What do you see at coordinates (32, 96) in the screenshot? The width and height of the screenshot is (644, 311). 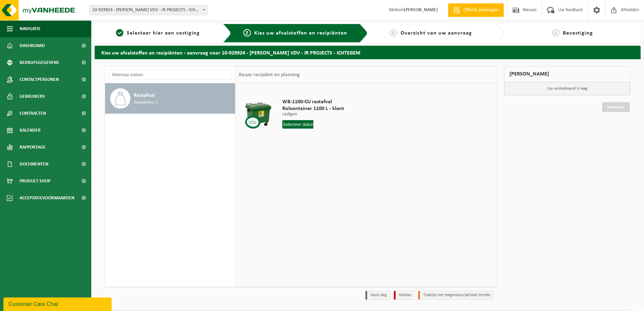 I see `span: Gebruikers` at bounding box center [32, 96].